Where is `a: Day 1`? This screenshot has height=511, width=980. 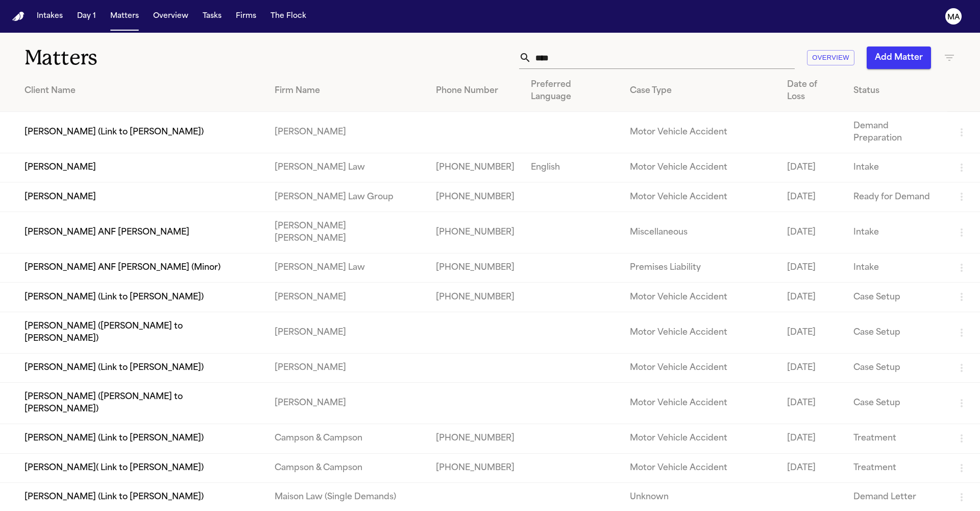 a: Day 1 is located at coordinates (86, 16).